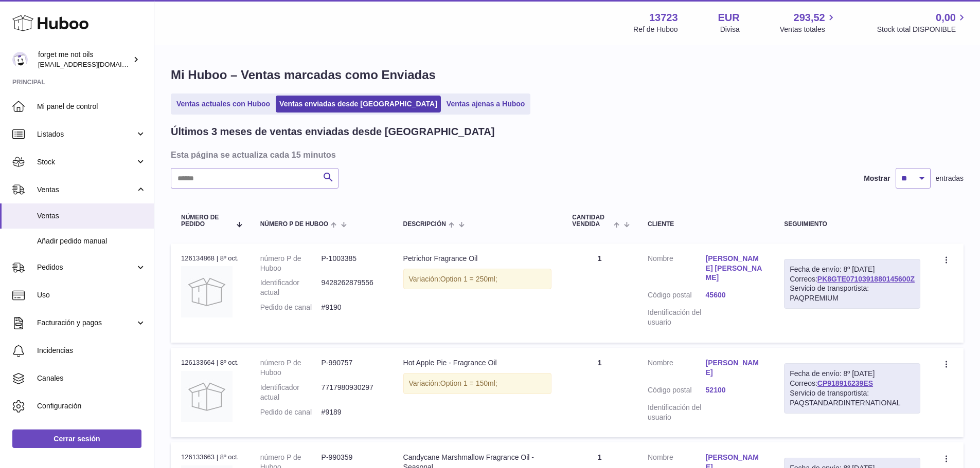 This screenshot has width=980, height=468. I want to click on span: Número de pedido, so click(206, 221).